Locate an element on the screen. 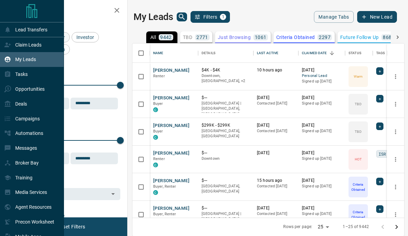  p: HOT is located at coordinates (358, 159).